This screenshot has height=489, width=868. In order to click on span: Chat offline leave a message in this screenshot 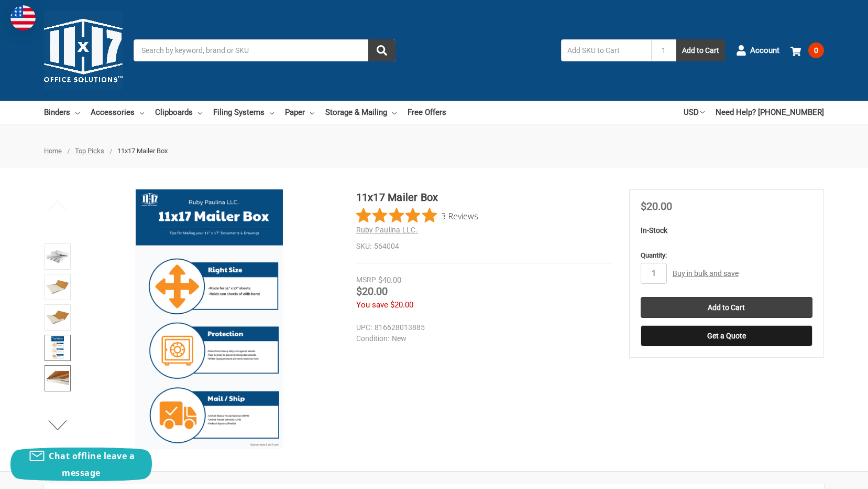, I will do `click(92, 464)`.